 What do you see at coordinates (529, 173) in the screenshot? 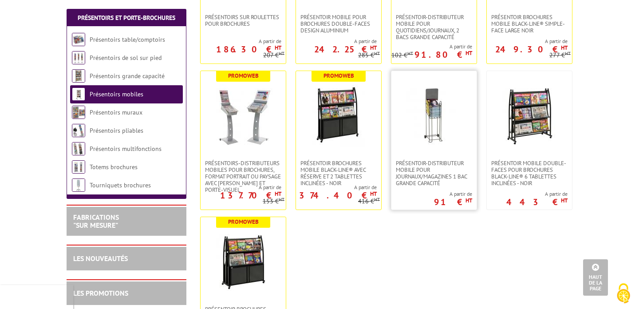
I see `span: Présentoir mobile double-faces pour brochures Black-Line® 6 tablettes inclinées - NOIR` at bounding box center [529, 173].